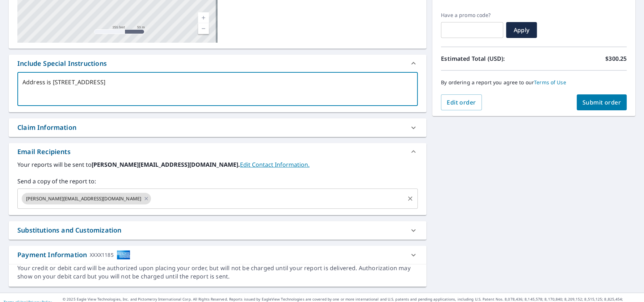 The image size is (644, 302). What do you see at coordinates (204, 28) in the screenshot?
I see `a: Current Level 17, Zoom Out` at bounding box center [204, 28].